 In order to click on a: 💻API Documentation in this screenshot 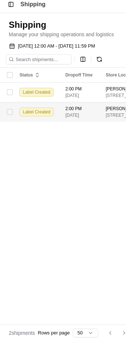, I will do `click(90, 167)`.